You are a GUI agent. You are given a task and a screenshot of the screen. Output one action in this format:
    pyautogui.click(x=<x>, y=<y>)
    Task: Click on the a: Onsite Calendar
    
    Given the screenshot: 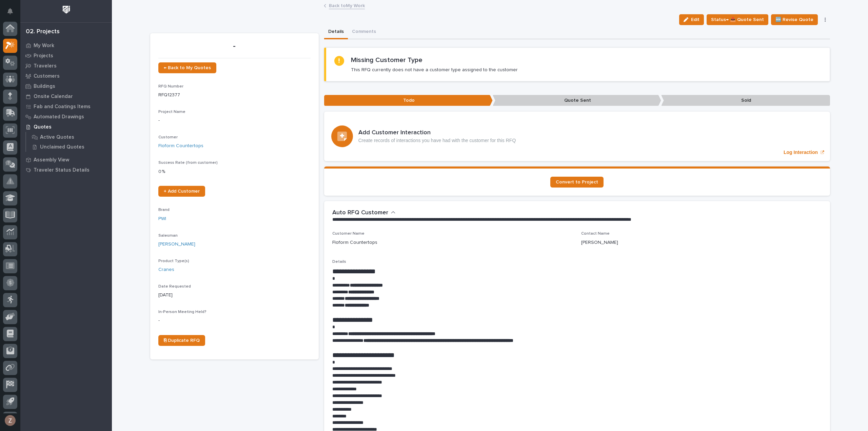 What is the action you would take?
    pyautogui.click(x=66, y=96)
    